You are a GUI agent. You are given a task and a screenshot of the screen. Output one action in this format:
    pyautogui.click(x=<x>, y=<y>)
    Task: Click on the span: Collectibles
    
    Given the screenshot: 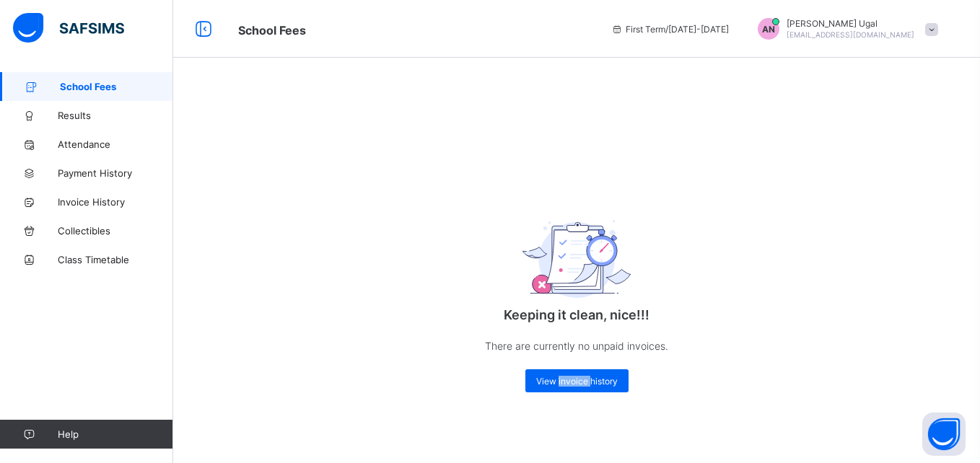 What is the action you would take?
    pyautogui.click(x=116, y=230)
    